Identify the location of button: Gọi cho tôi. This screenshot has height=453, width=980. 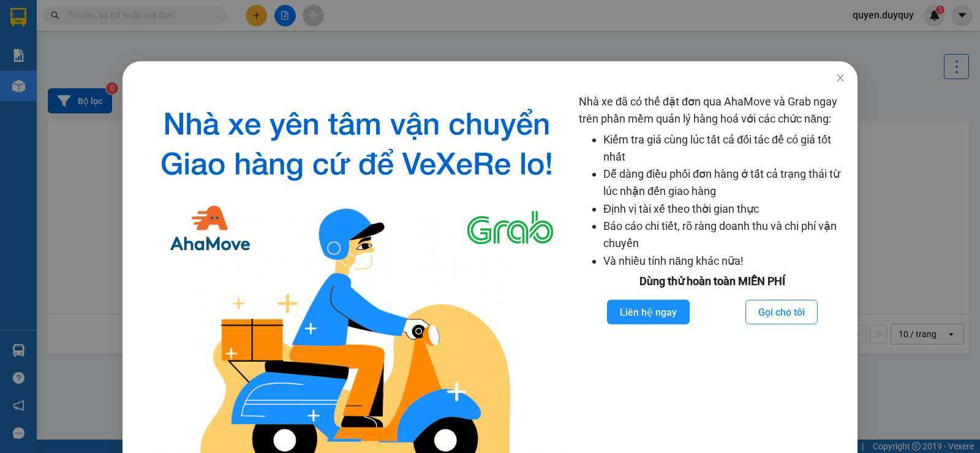
(782, 312).